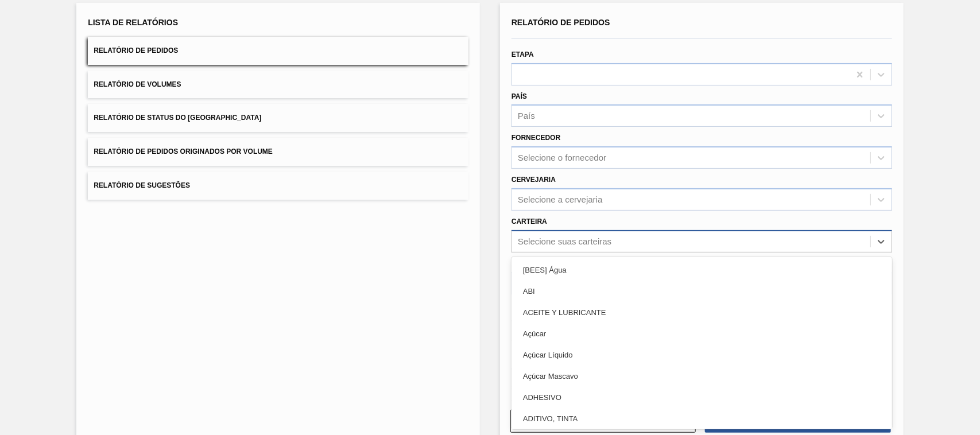  Describe the element at coordinates (278, 50) in the screenshot. I see `button: Relatório de Pedidos` at that location.